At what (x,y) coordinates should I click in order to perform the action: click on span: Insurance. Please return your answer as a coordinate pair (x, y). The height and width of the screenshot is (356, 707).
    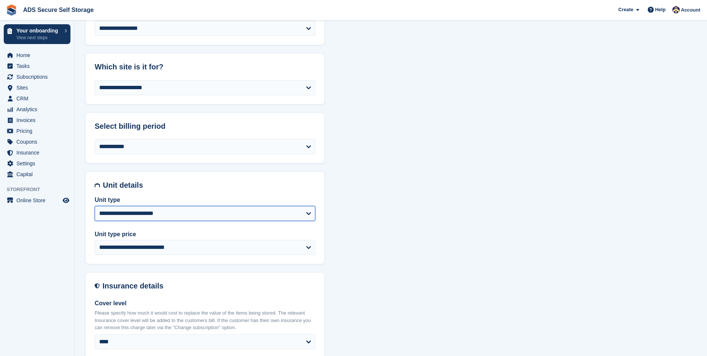
    Looking at the image, I should click on (39, 152).